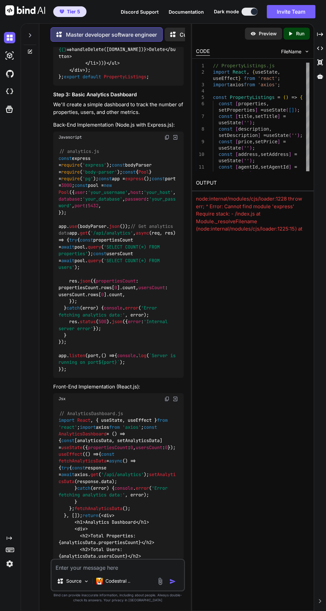 The width and height of the screenshot is (326, 611). What do you see at coordinates (72, 77) in the screenshot?
I see `span: export` at bounding box center [72, 77].